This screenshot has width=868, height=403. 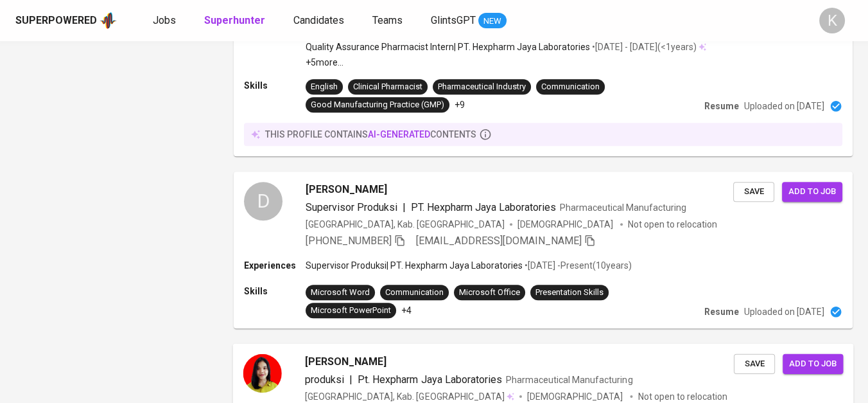 What do you see at coordinates (324, 379) in the screenshot?
I see `span: produksi` at bounding box center [324, 379].